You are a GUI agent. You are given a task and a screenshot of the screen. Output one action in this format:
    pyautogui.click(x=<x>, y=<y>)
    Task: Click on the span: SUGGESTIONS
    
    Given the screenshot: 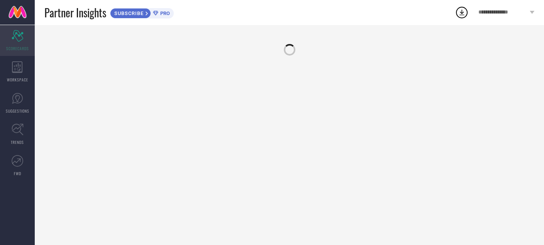 What is the action you would take?
    pyautogui.click(x=17, y=111)
    